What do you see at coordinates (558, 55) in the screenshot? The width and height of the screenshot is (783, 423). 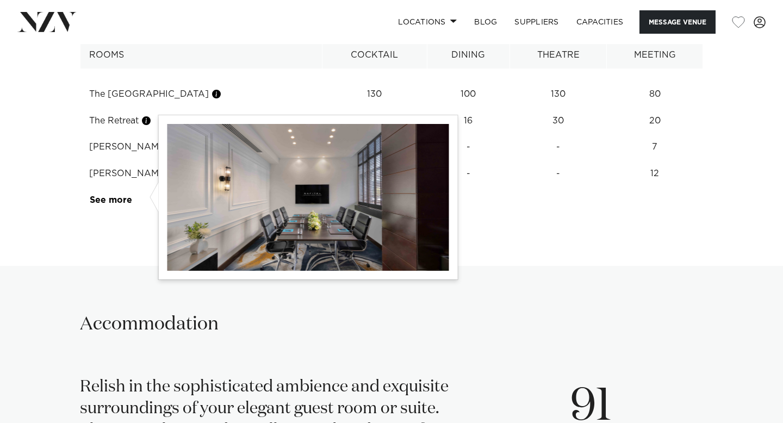 I see `th: Theatre` at bounding box center [558, 55].